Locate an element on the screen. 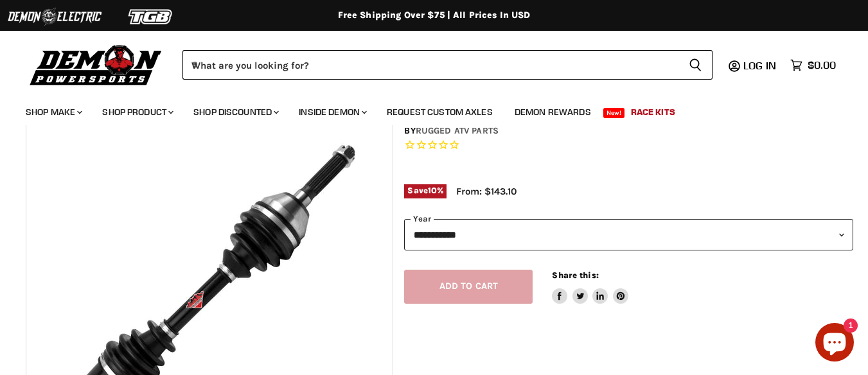  a: Shop Make is located at coordinates (52, 111).